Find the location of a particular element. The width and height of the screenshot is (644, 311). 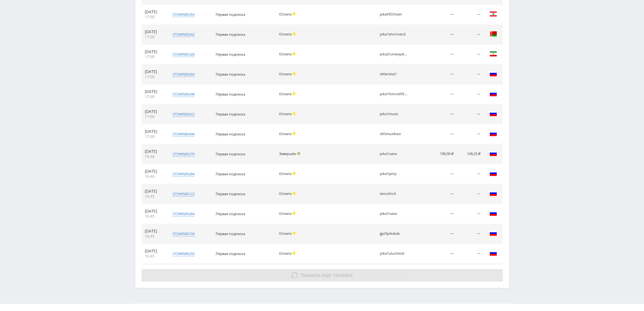

div: std#9585266 is located at coordinates (183, 174).